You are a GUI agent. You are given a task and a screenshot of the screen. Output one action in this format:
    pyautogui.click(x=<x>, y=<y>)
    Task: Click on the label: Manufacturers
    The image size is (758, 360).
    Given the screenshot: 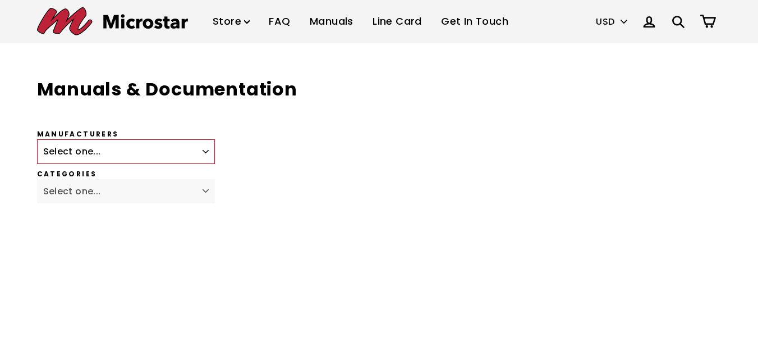 What is the action you would take?
    pyautogui.click(x=292, y=134)
    